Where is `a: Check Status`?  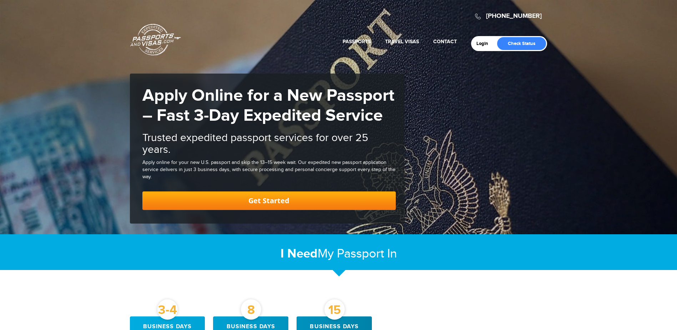 a: Check Status is located at coordinates (521, 44).